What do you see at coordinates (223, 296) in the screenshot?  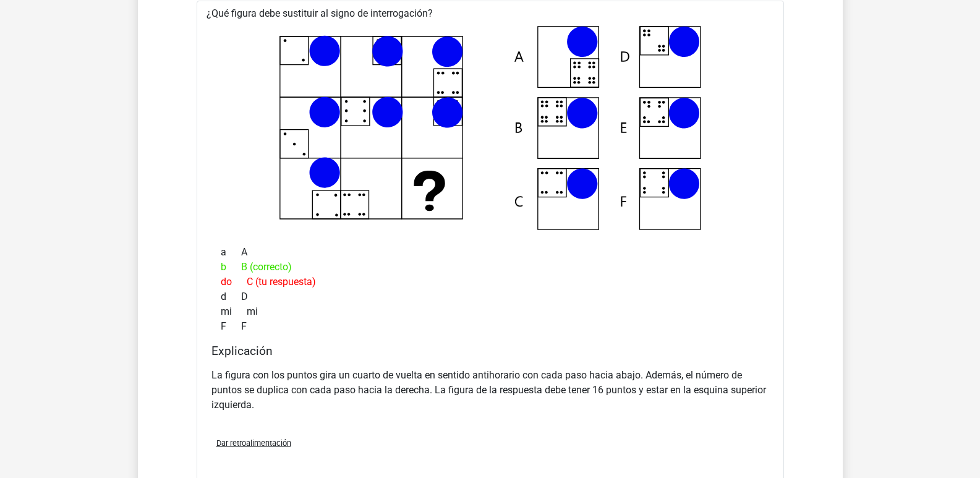 I see `font: d` at bounding box center [223, 296].